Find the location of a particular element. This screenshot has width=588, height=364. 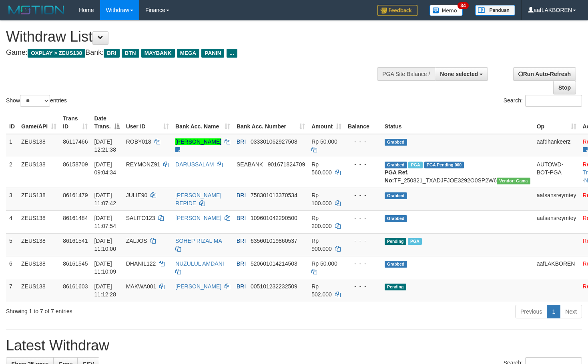

h1: Withdraw List is located at coordinates (195, 37).